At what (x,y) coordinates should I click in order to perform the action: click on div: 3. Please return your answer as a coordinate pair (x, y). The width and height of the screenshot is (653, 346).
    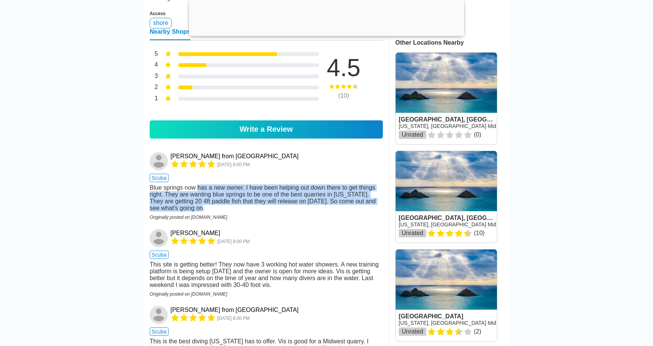
    Looking at the image, I should click on (154, 77).